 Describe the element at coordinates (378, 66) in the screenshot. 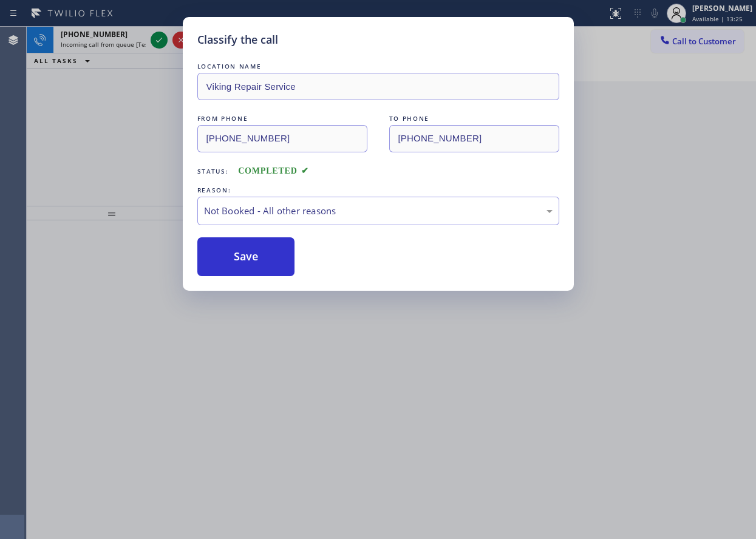

I see `div: LOCATION NAME` at that location.